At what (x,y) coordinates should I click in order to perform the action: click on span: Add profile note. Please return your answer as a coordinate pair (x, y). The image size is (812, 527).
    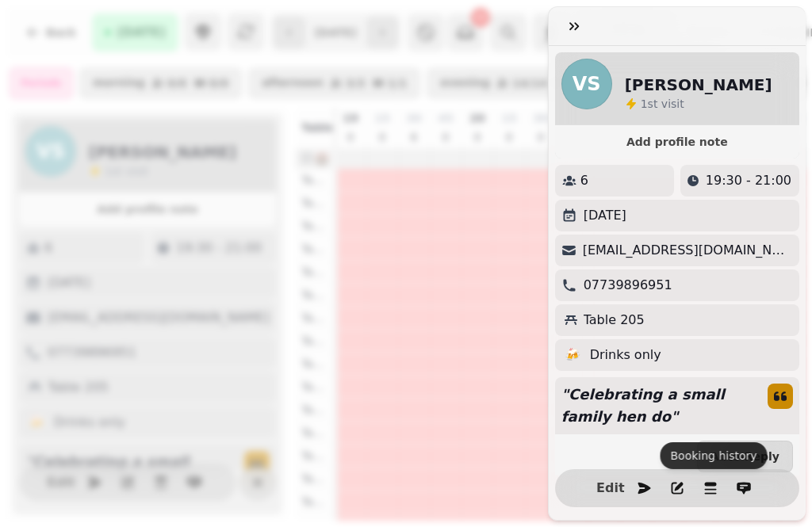
    Looking at the image, I should click on (677, 142).